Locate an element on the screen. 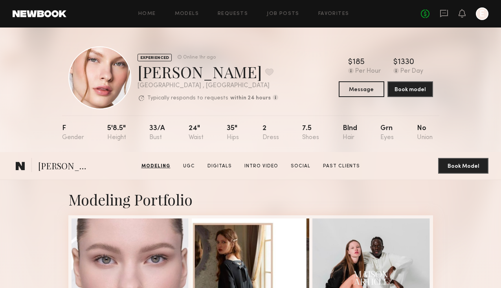 This screenshot has height=288, width=501. a: Favorites is located at coordinates (334, 14).